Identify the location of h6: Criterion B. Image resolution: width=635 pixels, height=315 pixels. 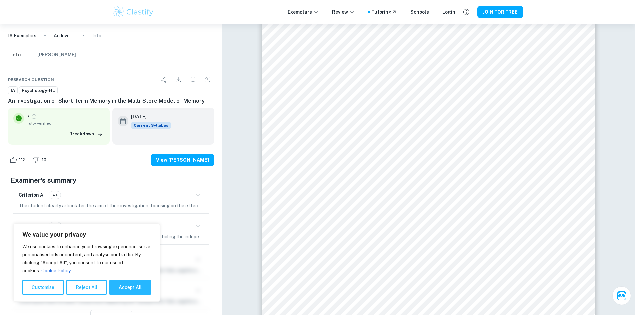
(31, 226).